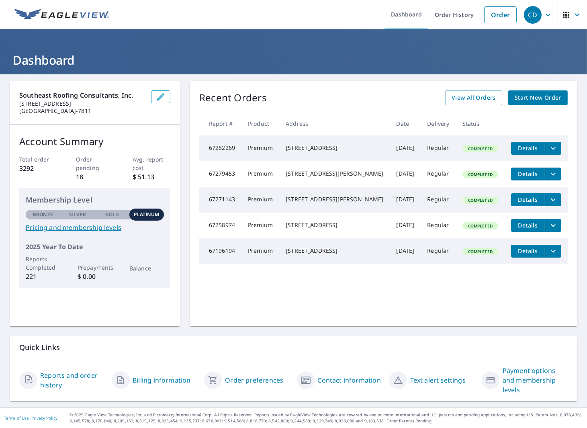  I want to click on p: Gold, so click(112, 214).